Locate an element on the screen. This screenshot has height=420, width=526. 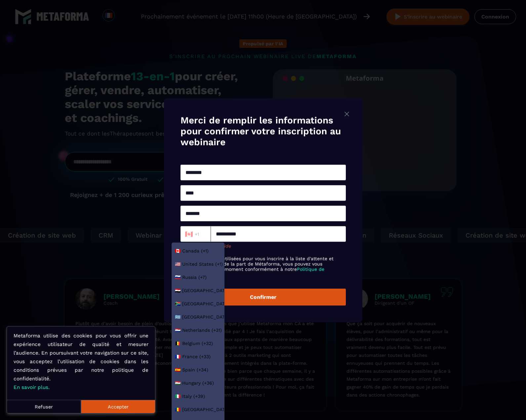
label: Vos données sont utilisées pour vous inscrire à la liste d'attente et recevoir des mails de la pa... is located at coordinates (263, 266).